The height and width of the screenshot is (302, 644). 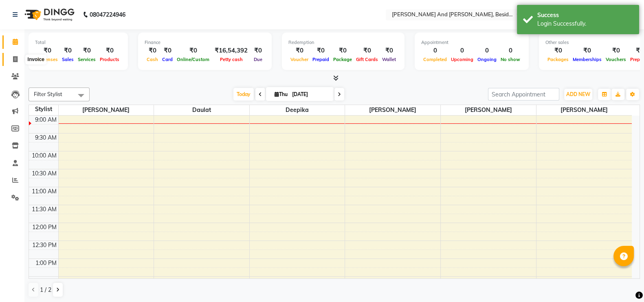 I want to click on img: logo, so click(x=48, y=15).